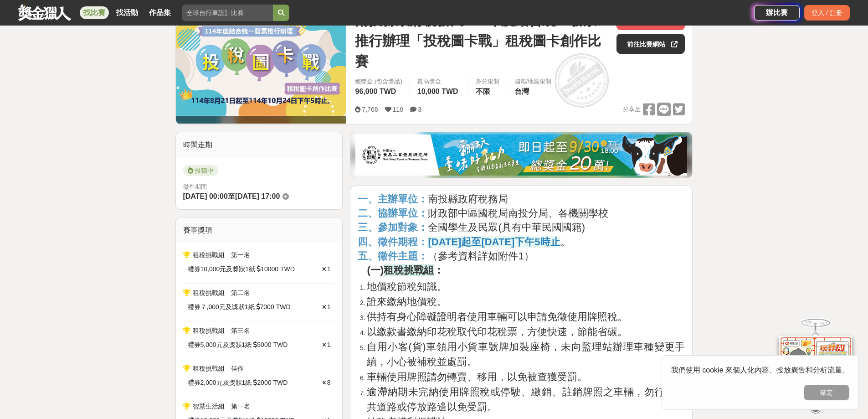 The height and width of the screenshot is (419, 868). Describe the element at coordinates (392, 199) in the screenshot. I see `strong: 一、主辦單位：` at that location.